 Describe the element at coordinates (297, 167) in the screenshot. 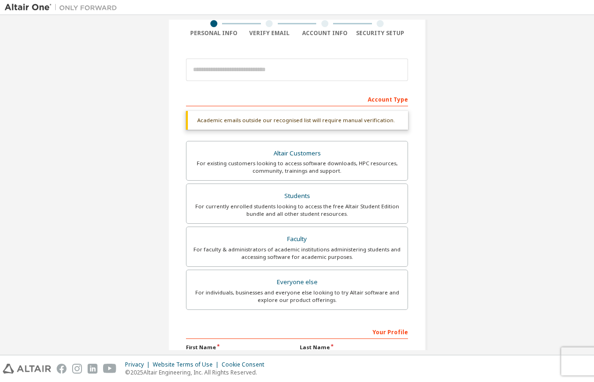

I see `div: For existing customers looking to access software downloads, HPC resources, community, trainings ...` at that location.